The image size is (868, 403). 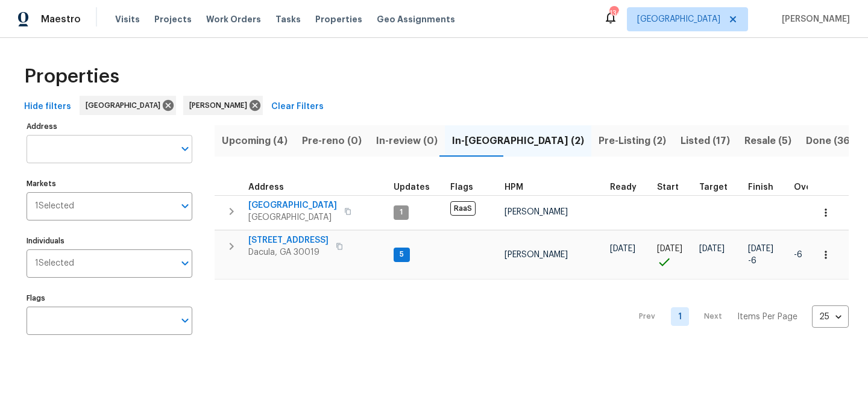 What do you see at coordinates (411, 187) in the screenshot?
I see `span: Updates` at bounding box center [411, 187].